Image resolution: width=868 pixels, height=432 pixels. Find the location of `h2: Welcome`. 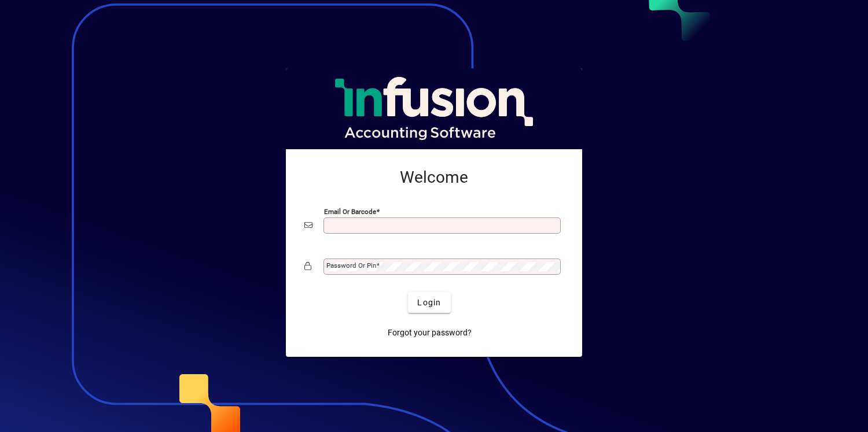

h2: Welcome is located at coordinates (434, 178).